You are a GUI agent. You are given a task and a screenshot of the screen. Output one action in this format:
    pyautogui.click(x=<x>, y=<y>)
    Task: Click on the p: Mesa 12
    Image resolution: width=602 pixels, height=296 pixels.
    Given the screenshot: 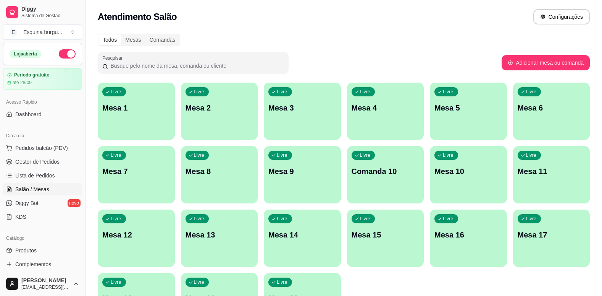 What is the action you would take?
    pyautogui.click(x=136, y=235)
    